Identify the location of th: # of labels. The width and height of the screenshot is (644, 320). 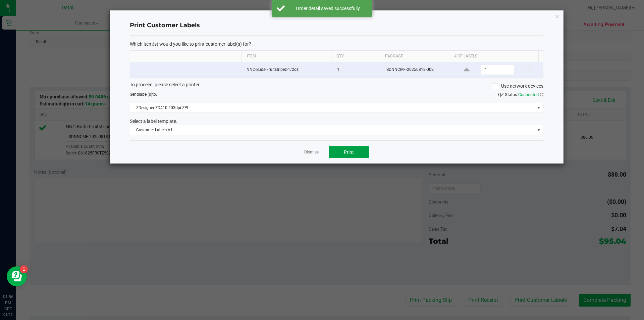
(494, 57).